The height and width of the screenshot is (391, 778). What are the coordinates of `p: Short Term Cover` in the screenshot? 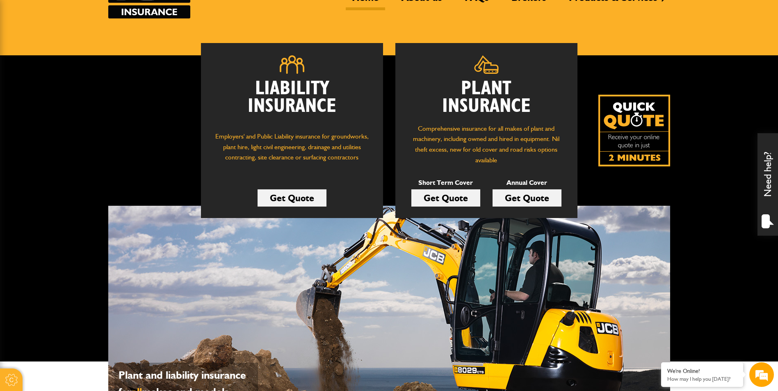 It's located at (446, 183).